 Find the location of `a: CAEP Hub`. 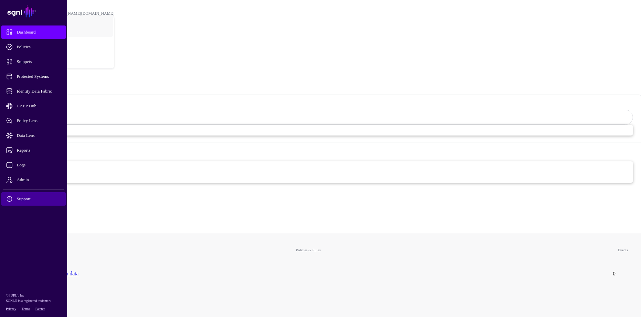

a: CAEP Hub is located at coordinates (34, 106).